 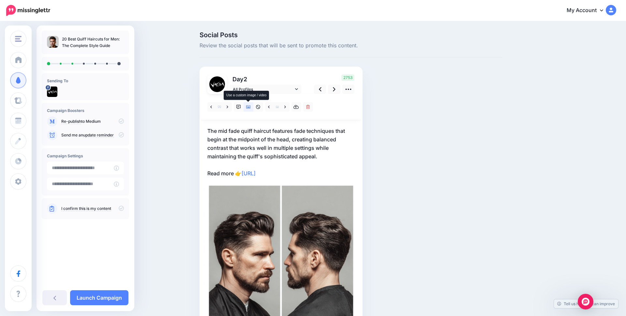 What do you see at coordinates (98, 135) in the screenshot?
I see `a: update reminder` at bounding box center [98, 135].